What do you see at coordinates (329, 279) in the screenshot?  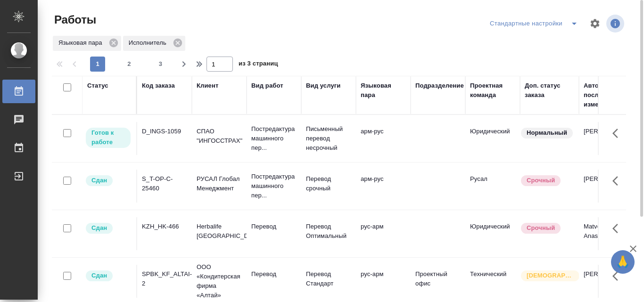 I see `p: Перевод Стандарт` at bounding box center [329, 279].